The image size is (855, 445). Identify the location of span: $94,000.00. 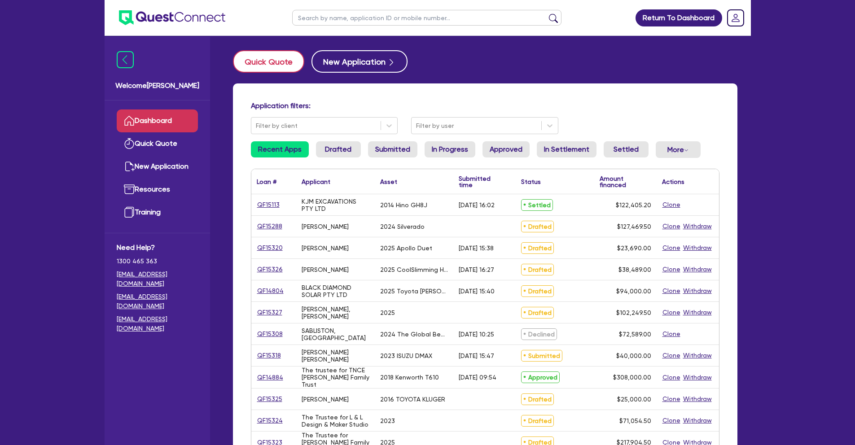
(634, 291).